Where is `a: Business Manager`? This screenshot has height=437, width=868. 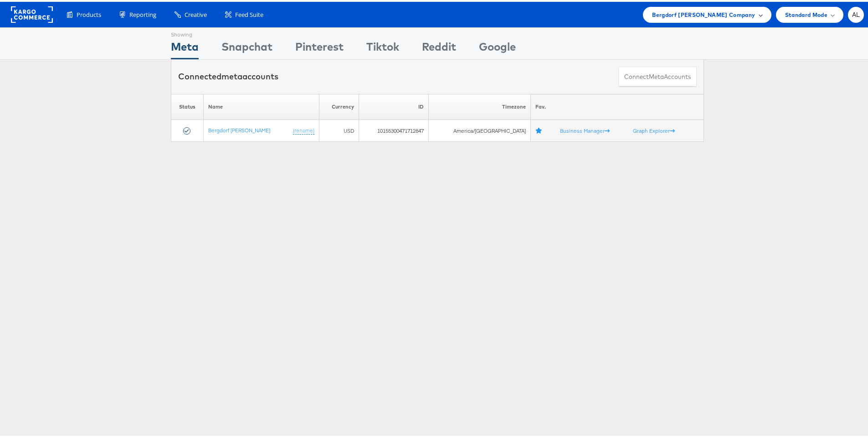 a: Business Manager is located at coordinates (585, 129).